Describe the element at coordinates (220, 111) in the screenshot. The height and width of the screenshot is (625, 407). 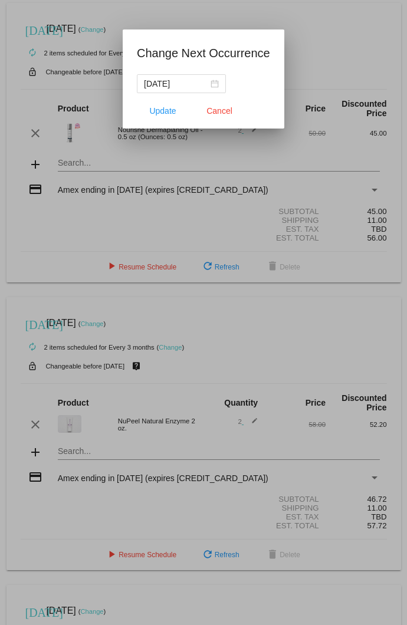
I see `button: Close dialog` at that location.